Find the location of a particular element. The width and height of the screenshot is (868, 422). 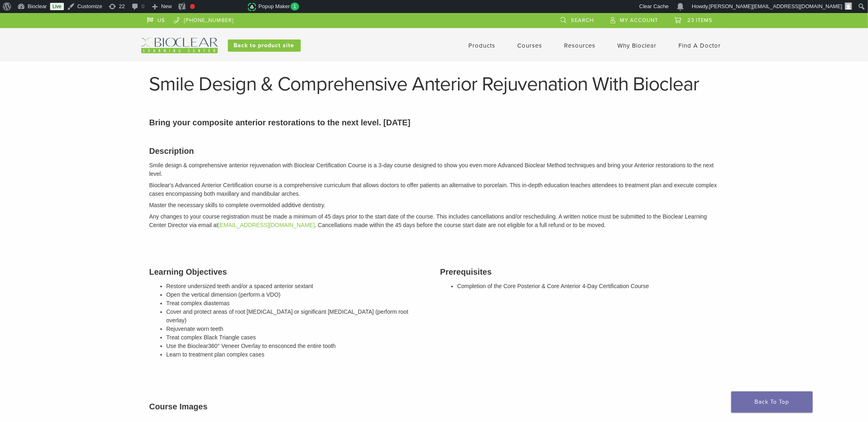

li: Rejuvenate worn teeth is located at coordinates (297, 329).